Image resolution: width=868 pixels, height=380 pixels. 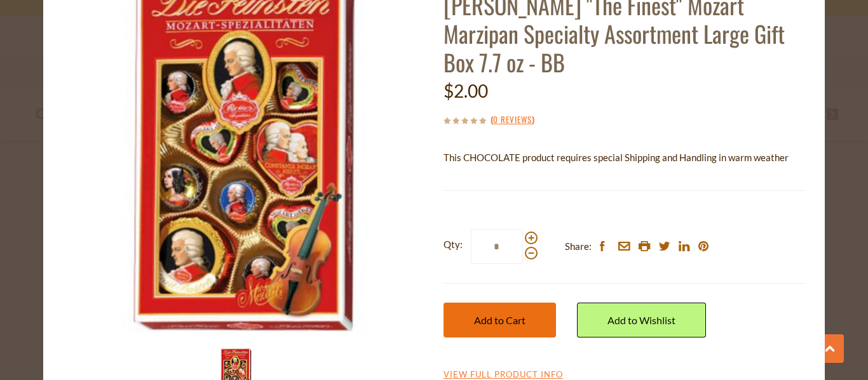 What do you see at coordinates (641, 320) in the screenshot?
I see `a: Add to Wishlist` at bounding box center [641, 320].